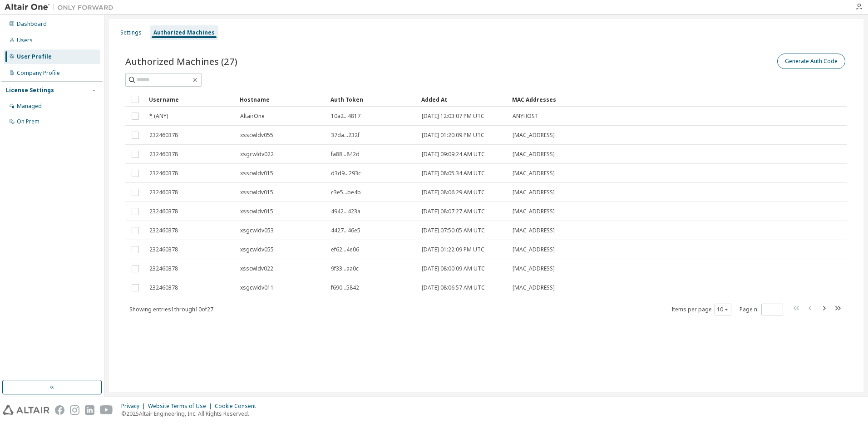 The width and height of the screenshot is (868, 423). What do you see at coordinates (257, 249) in the screenshot?
I see `span: xsgcwldv055` at bounding box center [257, 249].